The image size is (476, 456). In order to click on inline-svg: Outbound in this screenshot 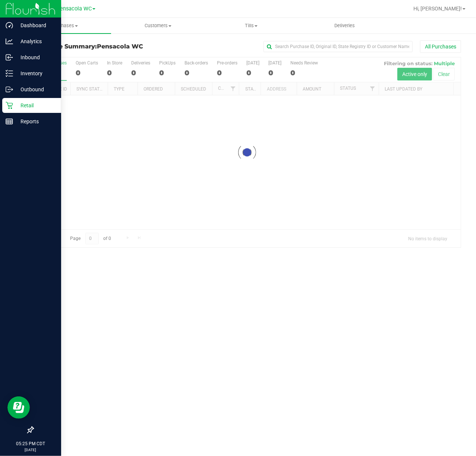, I will do `click(9, 90)`.